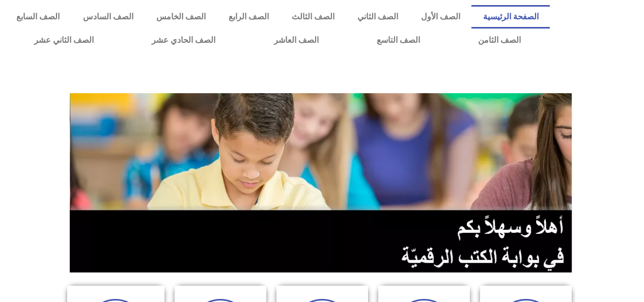  Describe the element at coordinates (312, 17) in the screenshot. I see `a: الصف الثالث` at that location.